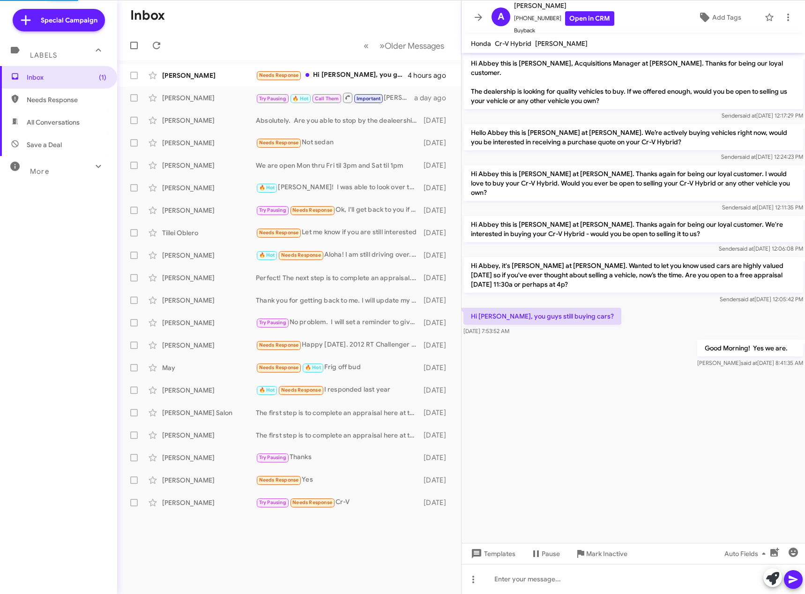  What do you see at coordinates (209, 368) in the screenshot?
I see `div: May` at bounding box center [209, 368].